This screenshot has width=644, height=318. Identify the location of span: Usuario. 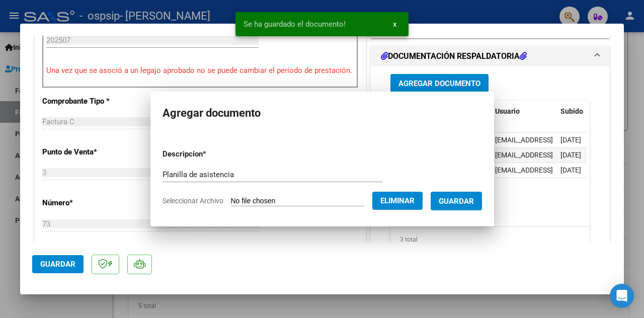
(507, 112).